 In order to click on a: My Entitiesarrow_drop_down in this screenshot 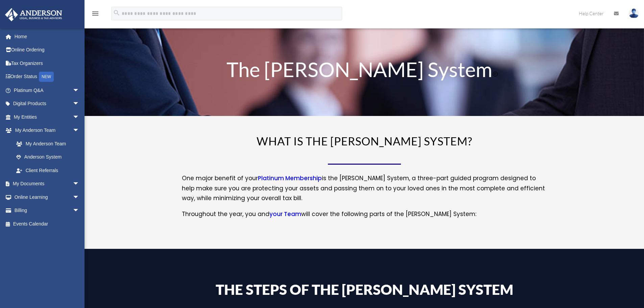, I will do `click(47, 117)`.